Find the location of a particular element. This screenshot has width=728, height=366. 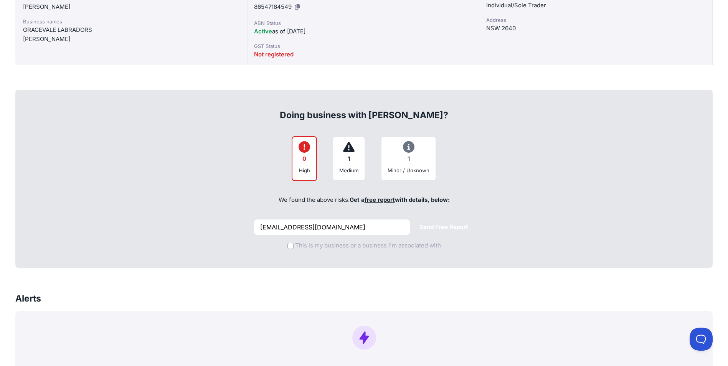

div: GRACEVALE LABRADORS is located at coordinates (131, 30).